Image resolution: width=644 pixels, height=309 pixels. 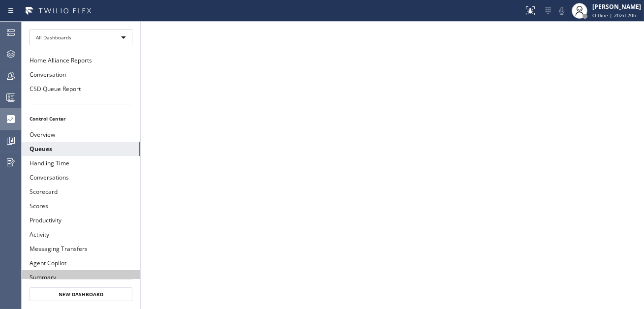 What do you see at coordinates (614, 15) in the screenshot?
I see `span: Offline | 202d 20h` at bounding box center [614, 15].